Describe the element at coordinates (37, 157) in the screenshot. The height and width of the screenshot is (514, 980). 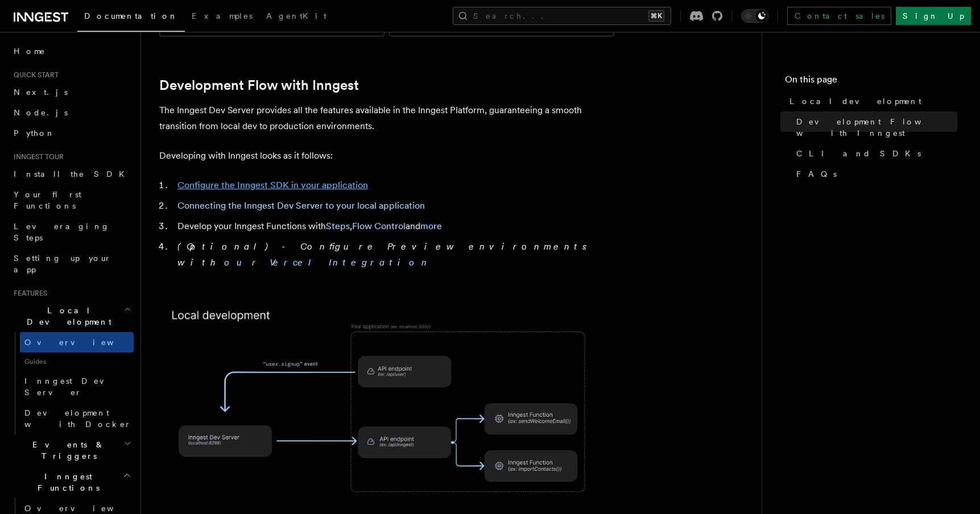
I see `span: Inngest tour` at that location.